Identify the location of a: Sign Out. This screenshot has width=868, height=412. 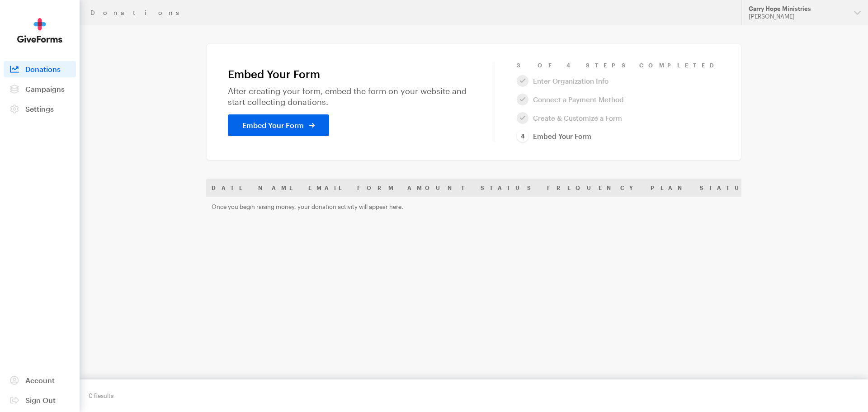
(40, 401).